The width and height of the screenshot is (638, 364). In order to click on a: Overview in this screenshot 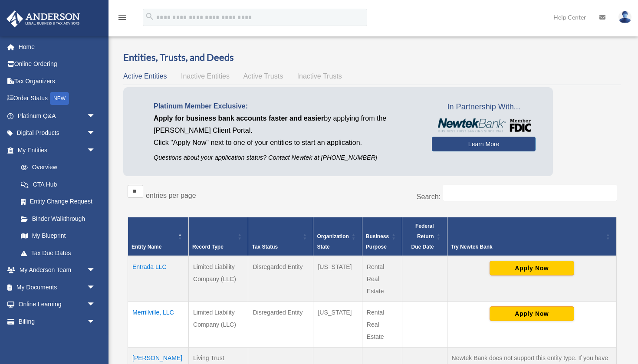, I will do `click(56, 168)`.